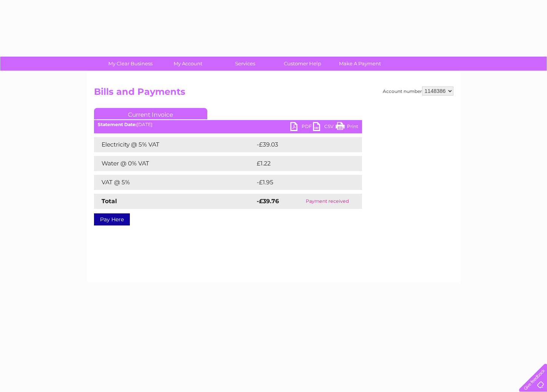 Image resolution: width=547 pixels, height=392 pixels. I want to click on a: CSV, so click(324, 127).